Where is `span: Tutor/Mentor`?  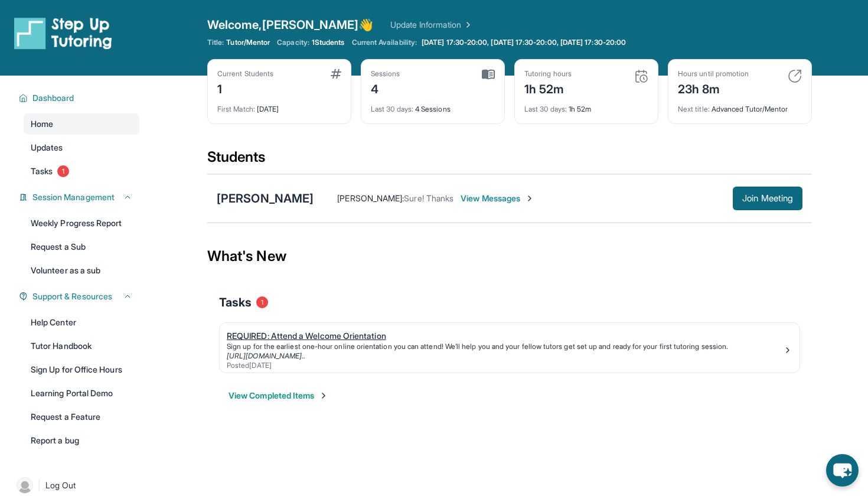
span: Tutor/Mentor is located at coordinates (248, 43).